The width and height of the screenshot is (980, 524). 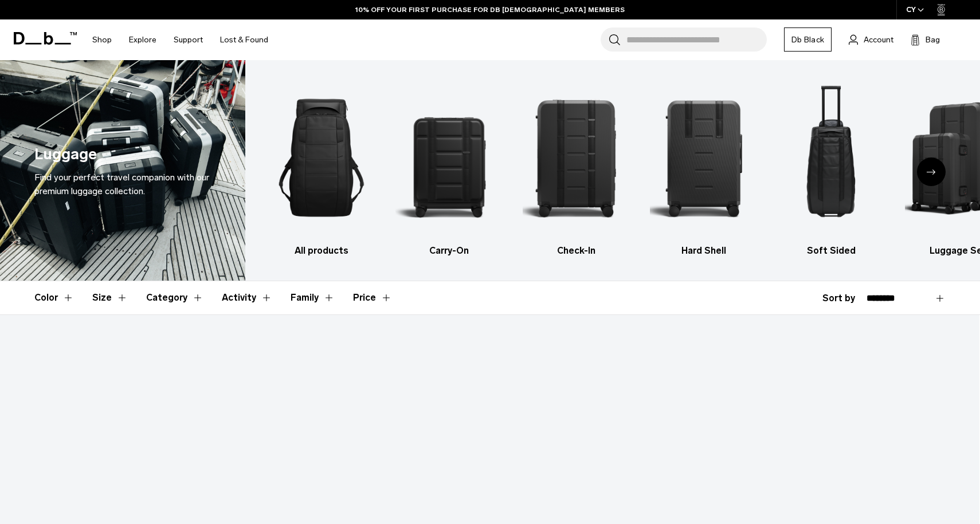 I want to click on li: 3 / 6, so click(x=576, y=167).